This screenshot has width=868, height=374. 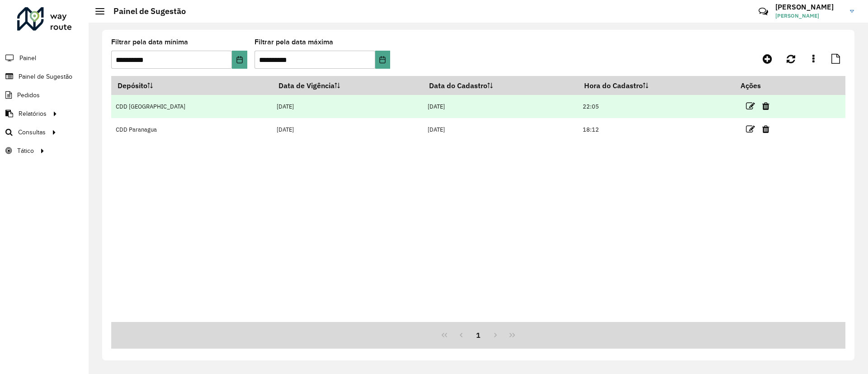 What do you see at coordinates (500, 85) in the screenshot?
I see `th: Data do Cadastro` at bounding box center [500, 85].